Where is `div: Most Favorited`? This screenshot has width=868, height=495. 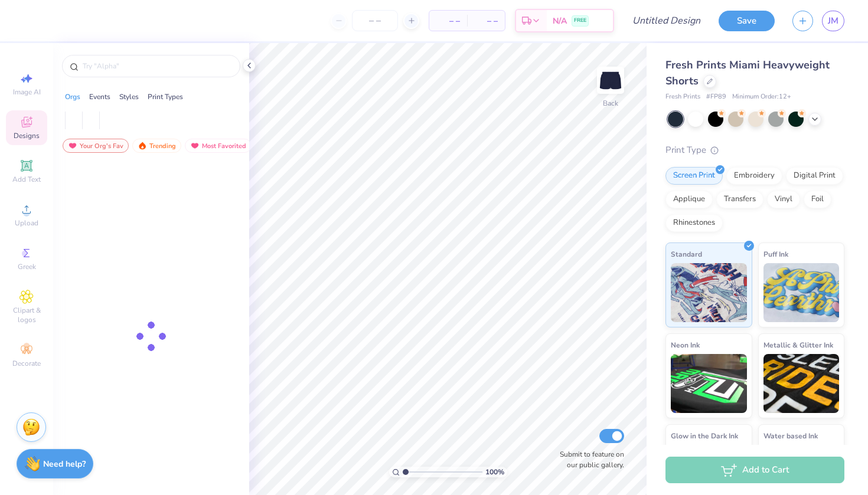
div: Most Favorited is located at coordinates (218, 146).